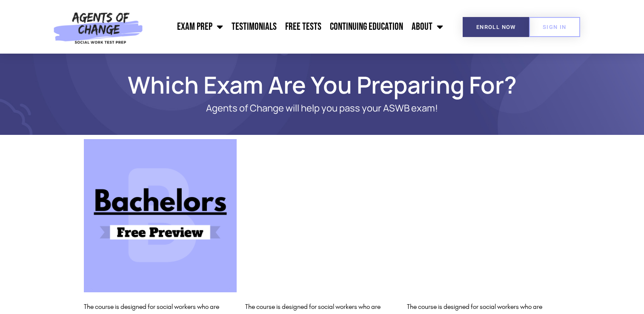 Image resolution: width=644 pixels, height=314 pixels. I want to click on span: SIGN IN, so click(555, 27).